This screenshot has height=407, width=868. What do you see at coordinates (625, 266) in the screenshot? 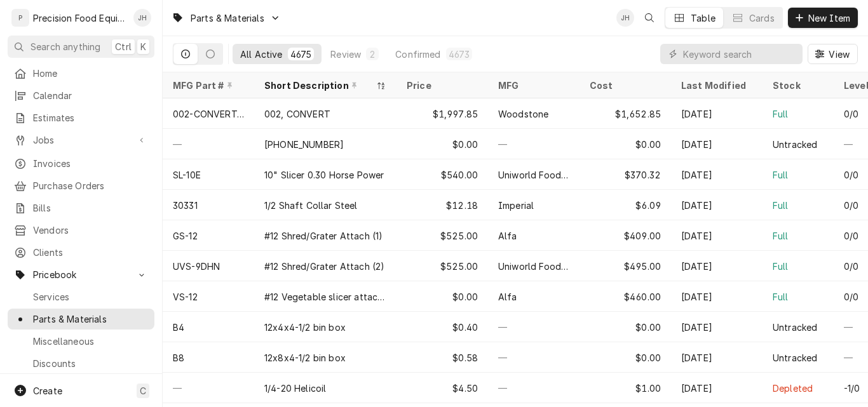
I see `div: $495.00` at bounding box center [625, 266].